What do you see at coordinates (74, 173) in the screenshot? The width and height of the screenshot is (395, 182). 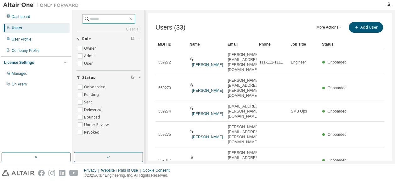 I see `img: youtube.svg` at bounding box center [74, 173].